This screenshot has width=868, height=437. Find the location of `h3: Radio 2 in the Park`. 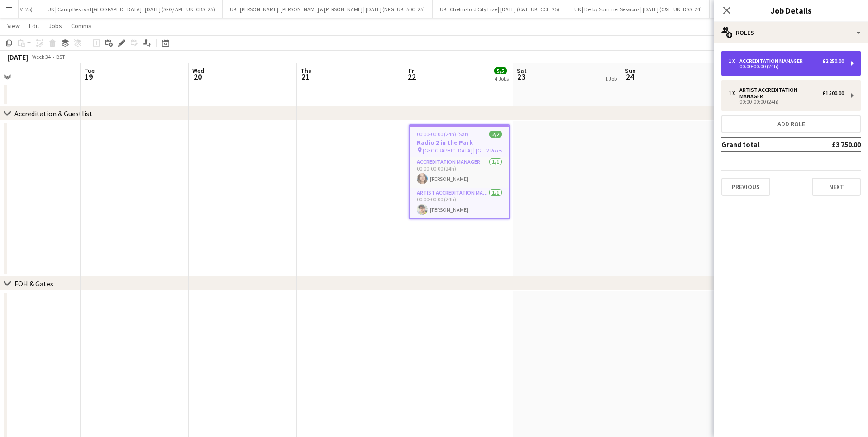

h3: Radio 2 in the Park is located at coordinates (459, 142).